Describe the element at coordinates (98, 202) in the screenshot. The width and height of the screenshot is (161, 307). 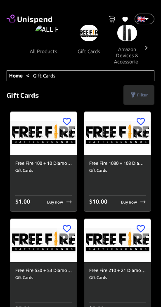
I see `span: $ 10.00` at that location.